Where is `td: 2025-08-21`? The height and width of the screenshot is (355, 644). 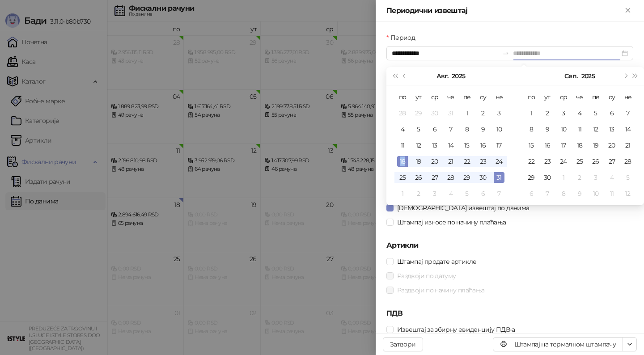
td: 2025-08-21 is located at coordinates (451, 161).